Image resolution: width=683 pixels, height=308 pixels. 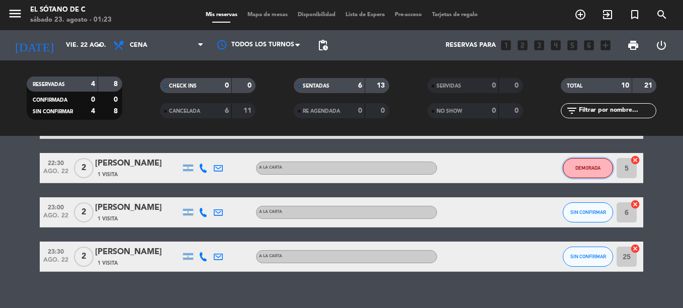 I want to click on i: menu, so click(x=15, y=14).